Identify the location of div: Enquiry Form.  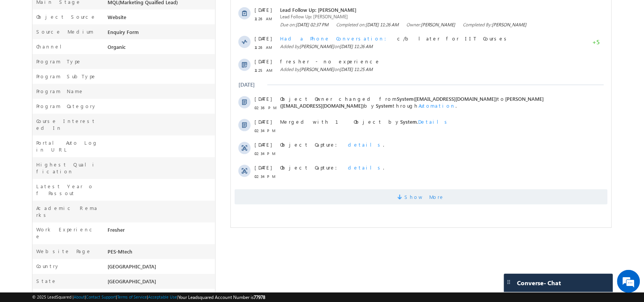
(160, 34).